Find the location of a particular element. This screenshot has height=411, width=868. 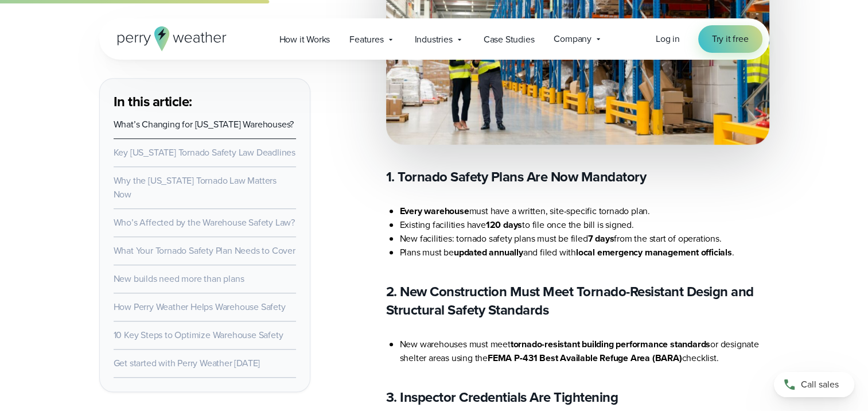

span: Log in is located at coordinates (668, 38).